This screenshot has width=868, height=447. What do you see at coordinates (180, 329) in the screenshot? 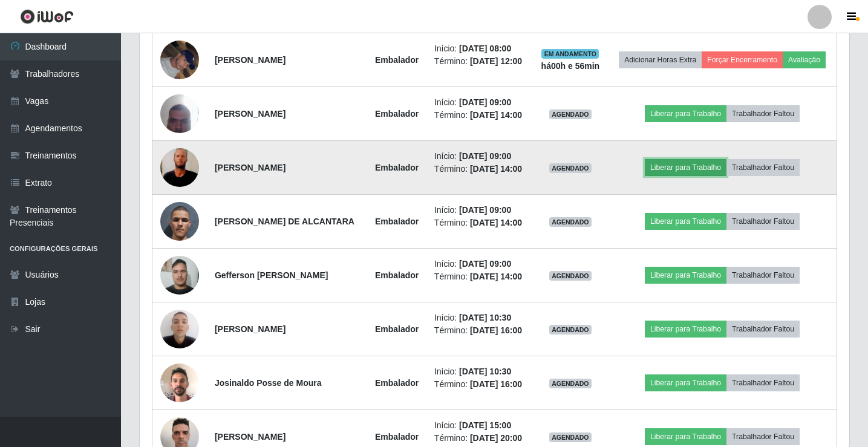
I see `img: 1701349754449.jpeg` at bounding box center [180, 329].